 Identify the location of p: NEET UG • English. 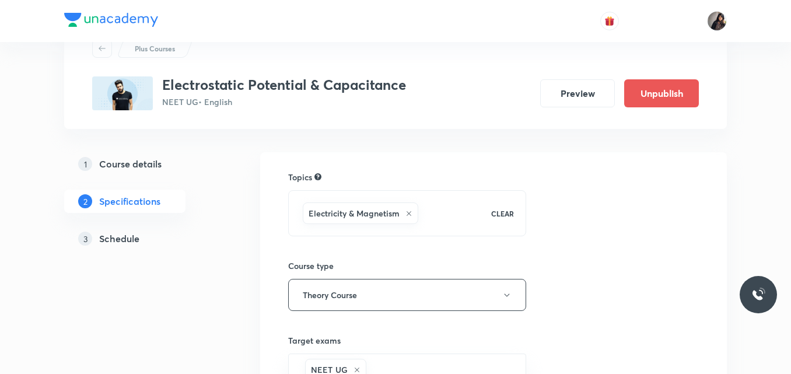
(284, 101).